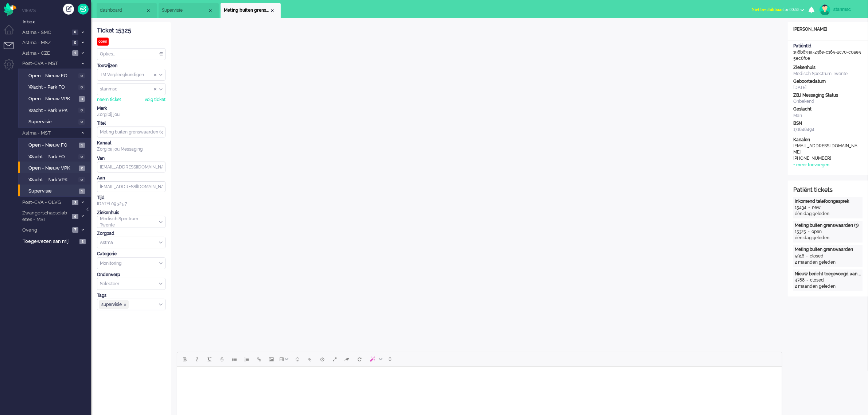 The image size is (868, 415). I want to click on li: Dashboard menu, so click(11, 33).